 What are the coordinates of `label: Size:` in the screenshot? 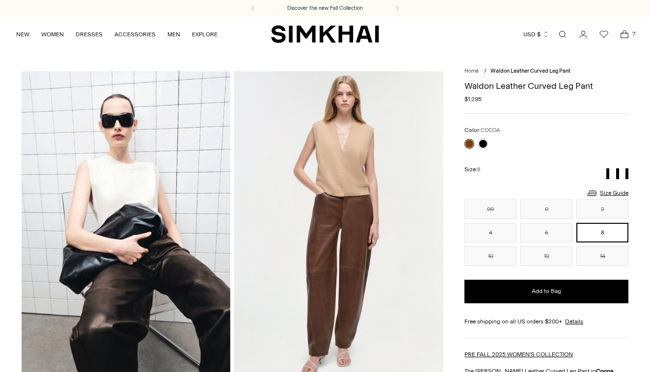 It's located at (472, 169).